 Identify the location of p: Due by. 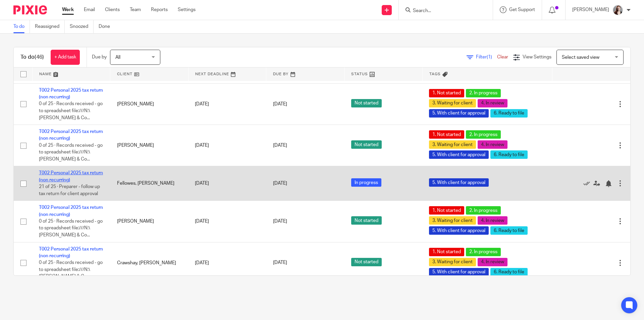
(99, 57).